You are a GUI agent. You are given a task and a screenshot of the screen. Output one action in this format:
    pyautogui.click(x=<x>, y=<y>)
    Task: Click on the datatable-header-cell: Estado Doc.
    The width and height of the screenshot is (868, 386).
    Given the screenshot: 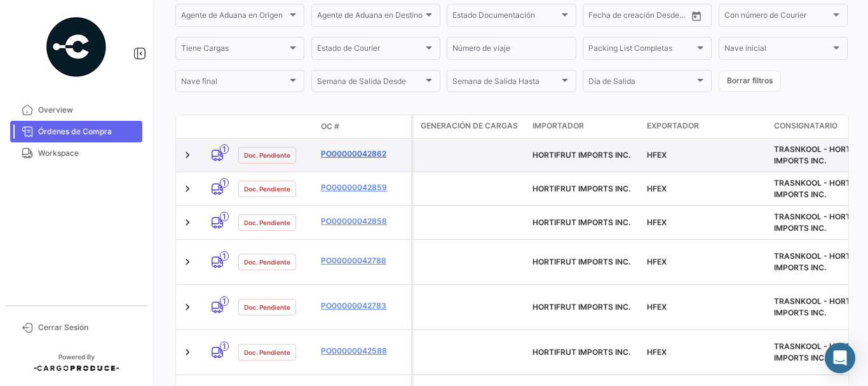 What is the action you would take?
    pyautogui.click(x=275, y=126)
    